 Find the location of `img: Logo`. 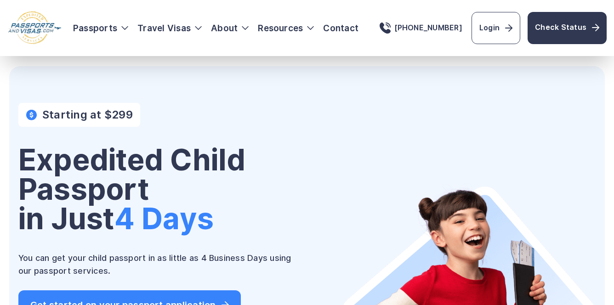

img: Logo is located at coordinates (34, 28).